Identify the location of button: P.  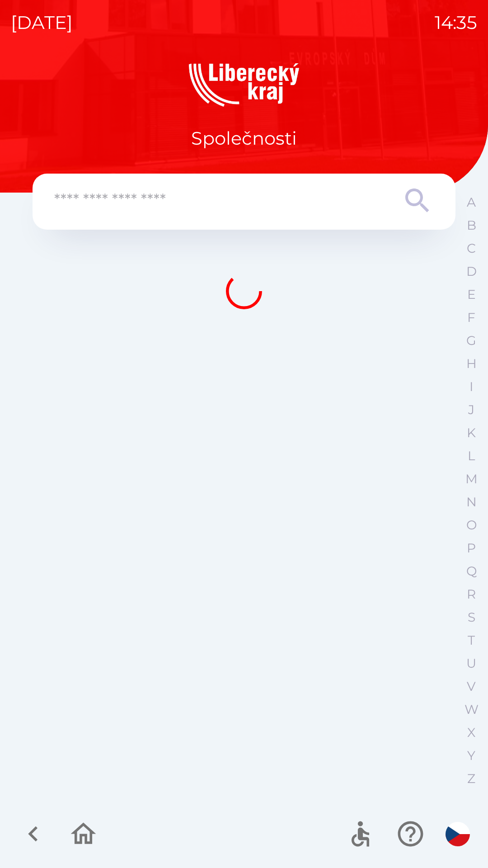
(471, 548).